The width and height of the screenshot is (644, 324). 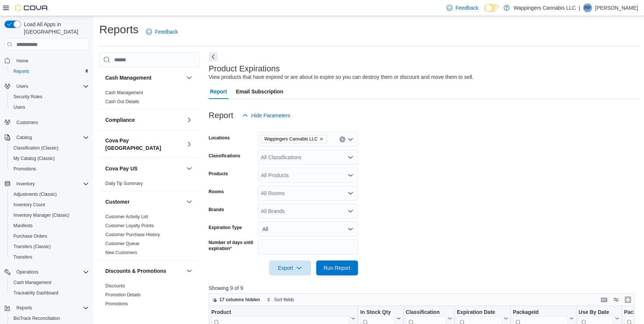 I want to click on button: Customer, so click(x=144, y=202).